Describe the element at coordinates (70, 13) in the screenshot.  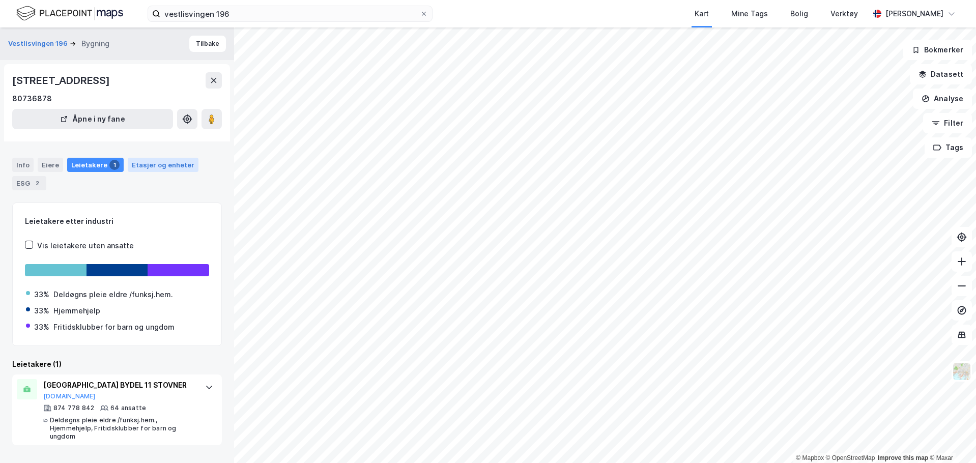
I see `img: logo.f888ab2527a4732fd821a326f86c7f29.svg` at that location.